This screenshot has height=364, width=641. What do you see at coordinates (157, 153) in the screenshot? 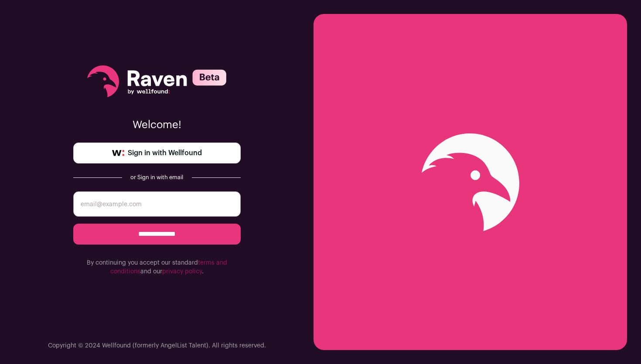
I see `a: Sign in with Wellfound` at bounding box center [157, 153].